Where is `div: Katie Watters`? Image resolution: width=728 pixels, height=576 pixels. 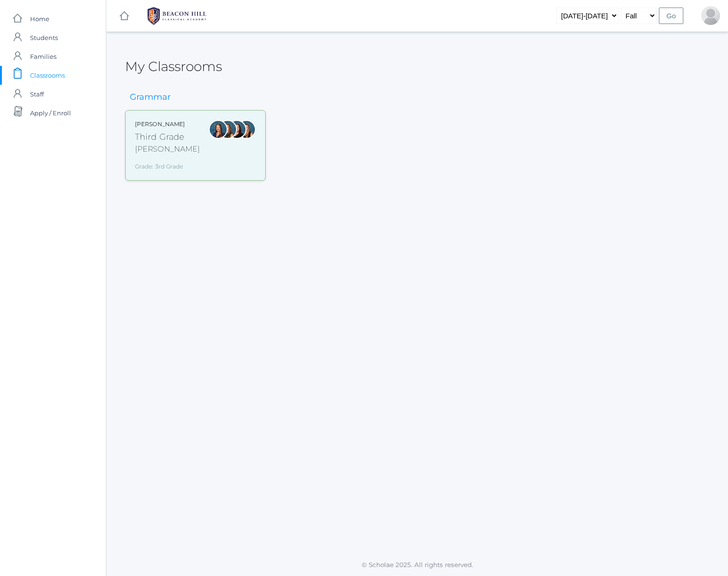
div: Katie Watters is located at coordinates (237, 129).